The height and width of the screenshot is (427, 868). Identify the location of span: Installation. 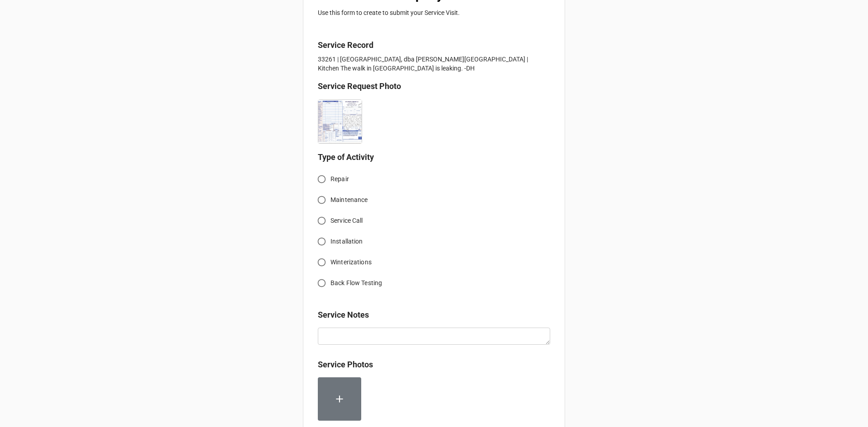
(347, 241).